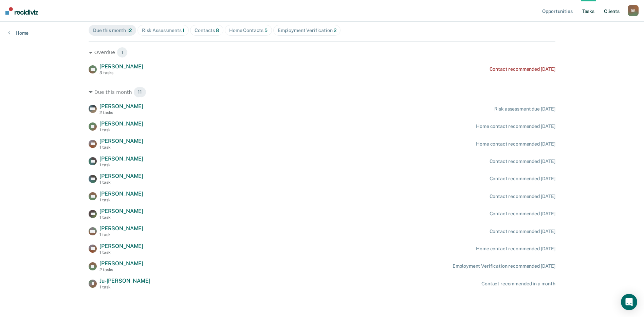 The image size is (644, 317). Describe the element at coordinates (335, 30) in the screenshot. I see `span: 2` at that location.